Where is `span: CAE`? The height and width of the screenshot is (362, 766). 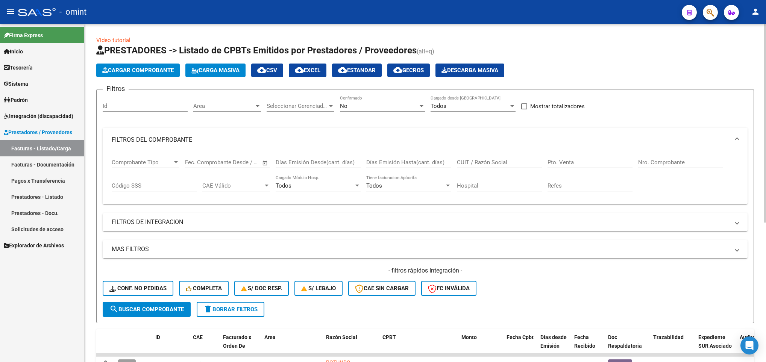
span: CAE is located at coordinates (198, 337).